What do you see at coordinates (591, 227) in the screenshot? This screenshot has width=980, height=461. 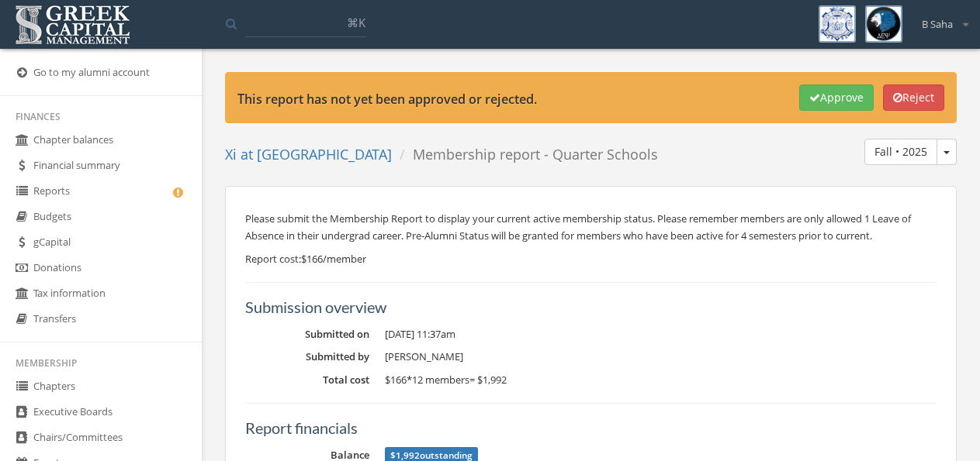 I see `p: Please submit the Membership Report to display your current active membership status. Please reme...` at bounding box center [591, 227].